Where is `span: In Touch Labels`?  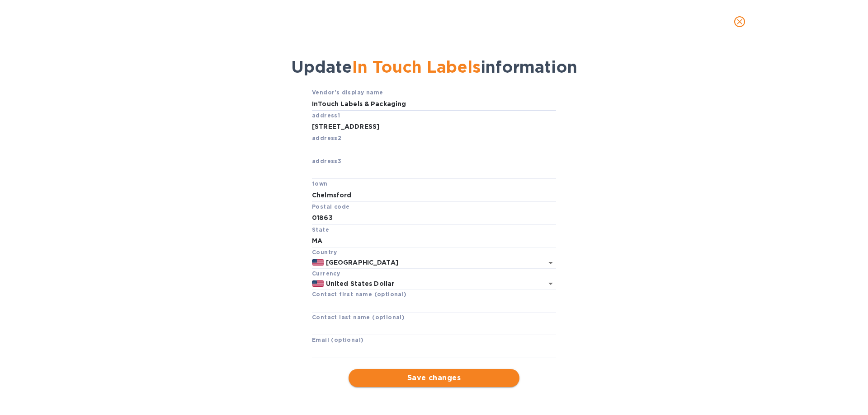 span: In Touch Labels is located at coordinates (416, 67).